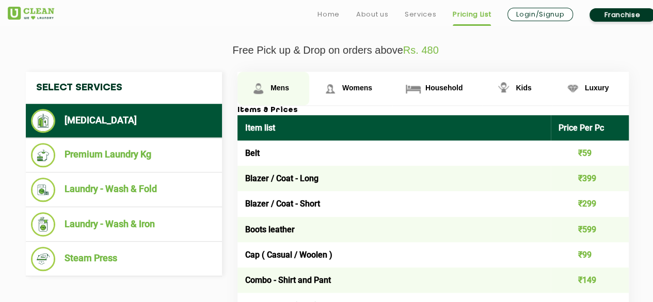 This screenshot has width=653, height=302. Describe the element at coordinates (280, 88) in the screenshot. I see `span: Mens` at that location.